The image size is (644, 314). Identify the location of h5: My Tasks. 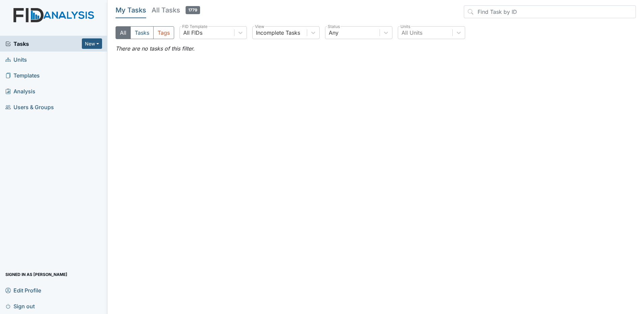
(131, 10).